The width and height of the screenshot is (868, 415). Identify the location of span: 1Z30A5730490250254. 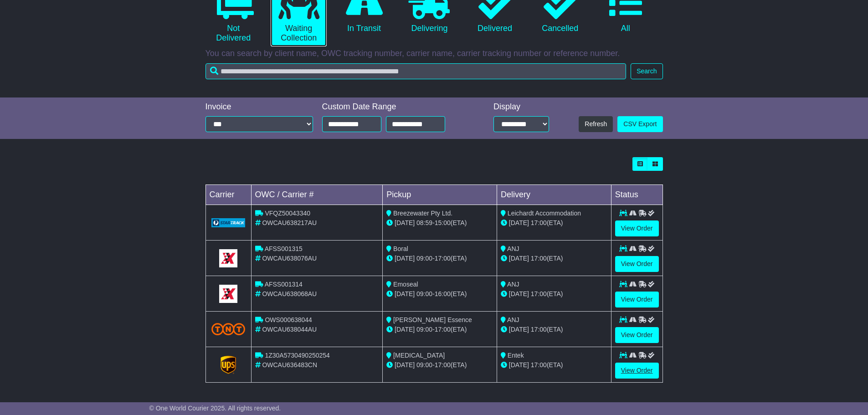
(297, 355).